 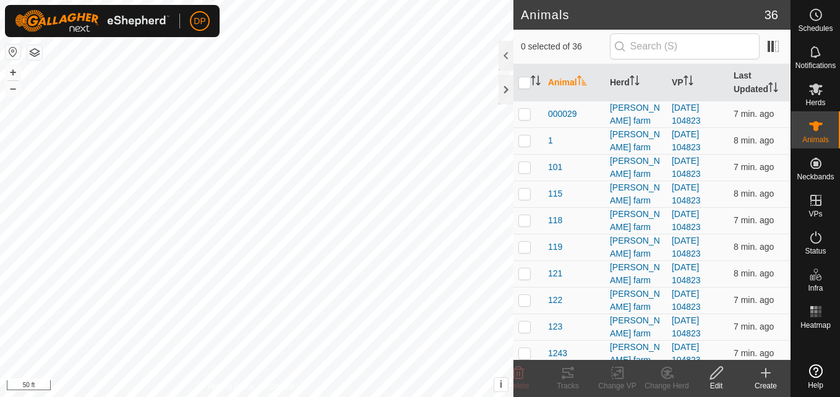 What do you see at coordinates (716, 386) in the screenshot?
I see `div: Edit` at bounding box center [716, 386].